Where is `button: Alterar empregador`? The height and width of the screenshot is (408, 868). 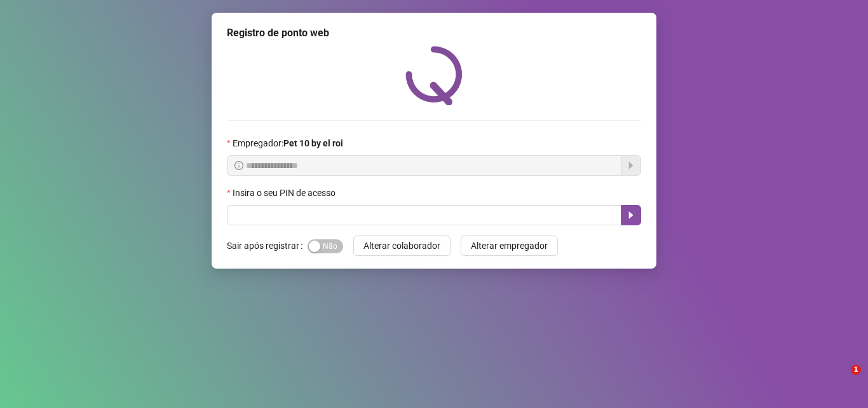 button: Alterar empregador is located at coordinates (509, 246).